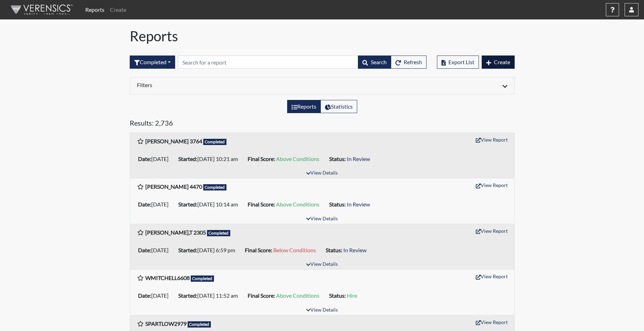  What do you see at coordinates (375, 62) in the screenshot?
I see `button: Search` at bounding box center [375, 62].